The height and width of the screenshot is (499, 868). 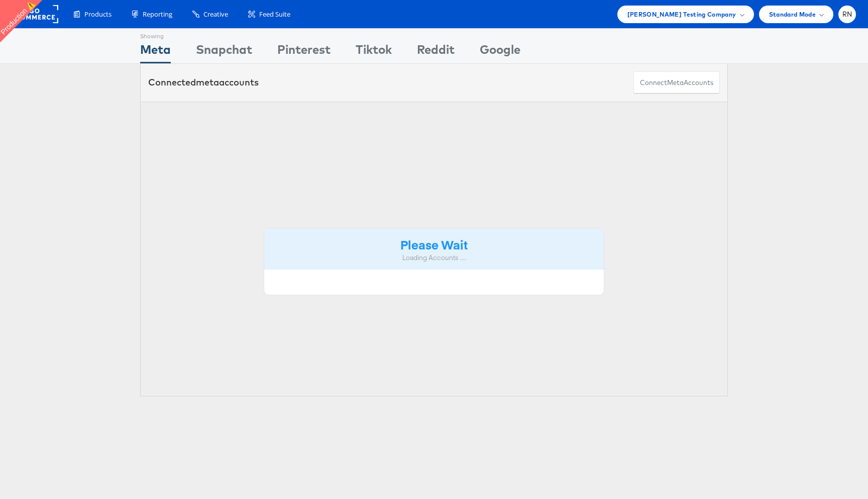 I want to click on span: Reporting, so click(x=158, y=14).